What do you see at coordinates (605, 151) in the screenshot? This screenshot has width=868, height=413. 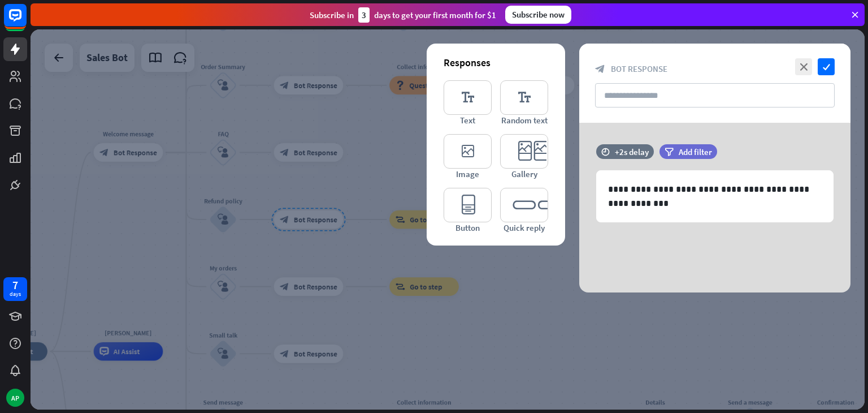 I see `i: time` at bounding box center [605, 151].